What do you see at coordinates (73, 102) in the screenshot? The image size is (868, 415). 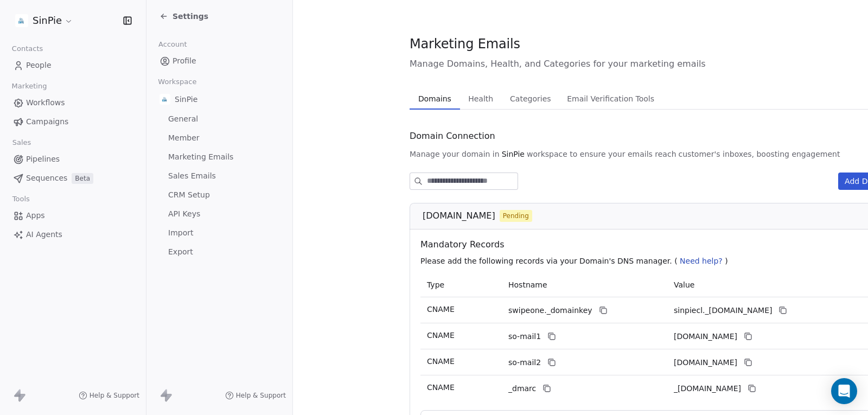 I see `a: Workflows` at bounding box center [73, 102].